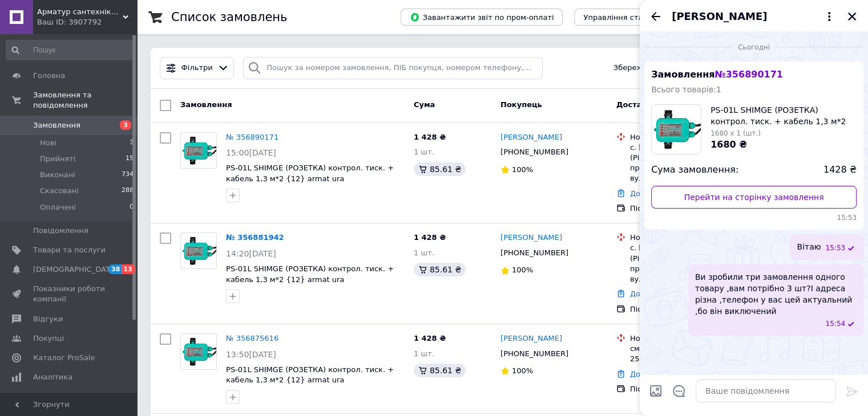 This screenshot has width=868, height=416. What do you see at coordinates (676, 130) in the screenshot?
I see `img: 6664566861_w100_h100_ps-01l-shimge-rozetka.jpg` at bounding box center [676, 130].